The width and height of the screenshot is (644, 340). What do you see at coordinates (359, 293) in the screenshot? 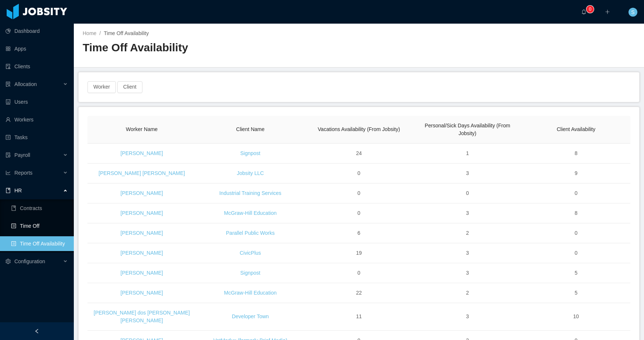
I see `td: 22` at bounding box center [359, 293].